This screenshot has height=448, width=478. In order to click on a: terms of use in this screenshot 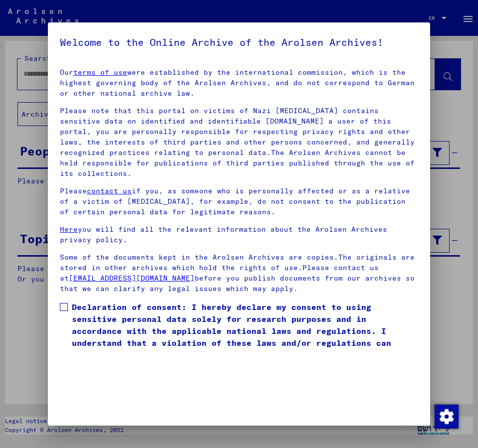, I will do `click(100, 72)`.